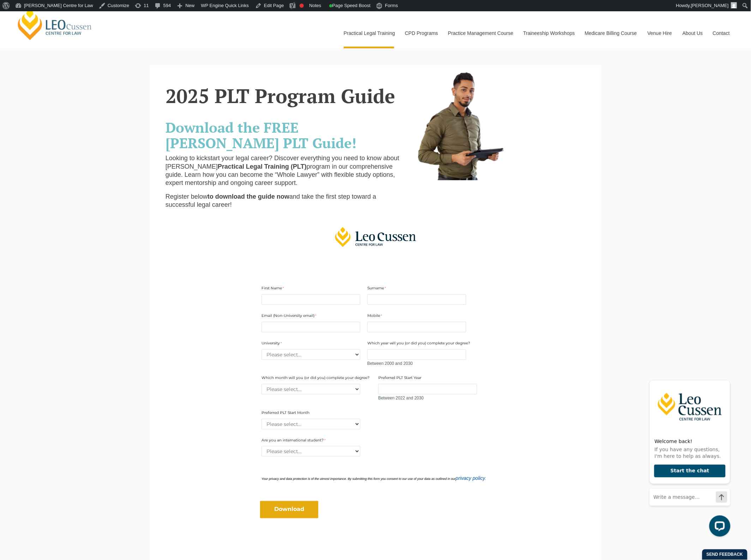  What do you see at coordinates (417, 355) in the screenshot?
I see `input: Which year will you (or did you) complete your degree?` at bounding box center [417, 355].